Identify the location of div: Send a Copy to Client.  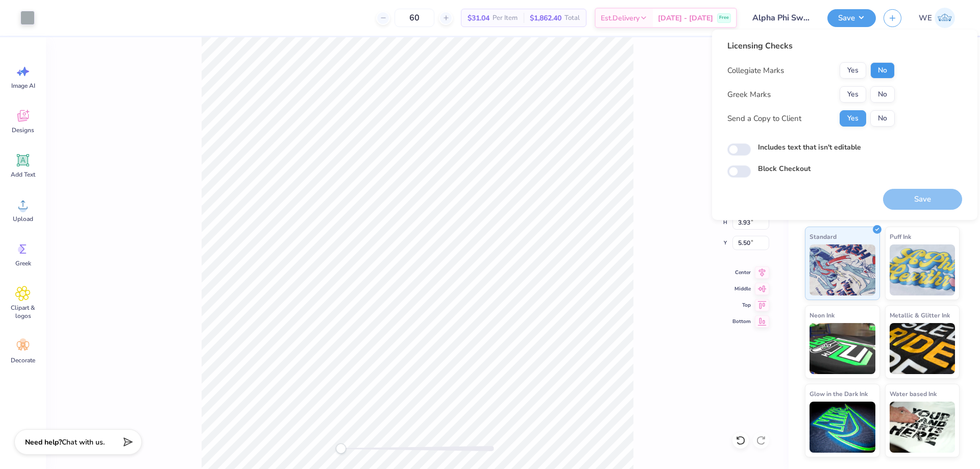
(764, 118).